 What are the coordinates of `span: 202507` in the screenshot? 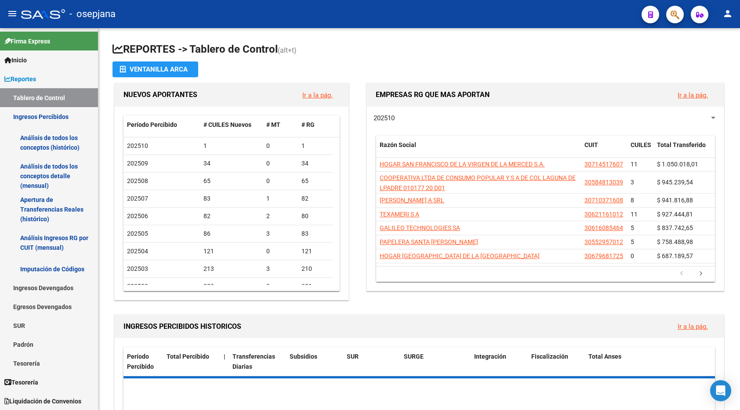 It's located at (137, 199).